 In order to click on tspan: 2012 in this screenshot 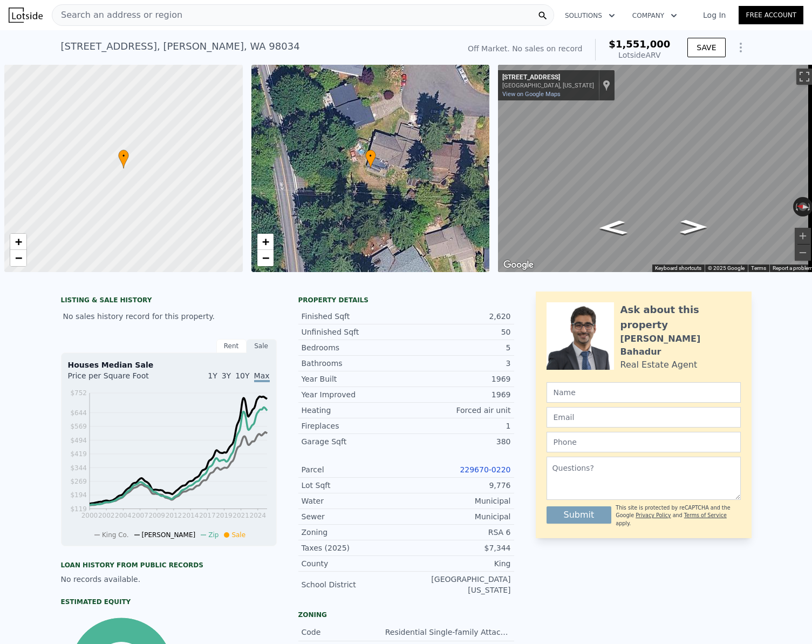, I will do `click(173, 515)`.